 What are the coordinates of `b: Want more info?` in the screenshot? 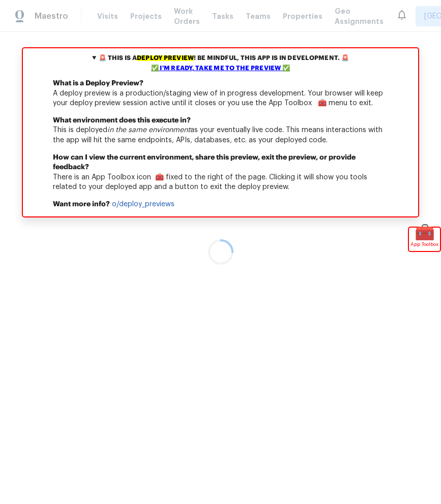 It's located at (81, 204).